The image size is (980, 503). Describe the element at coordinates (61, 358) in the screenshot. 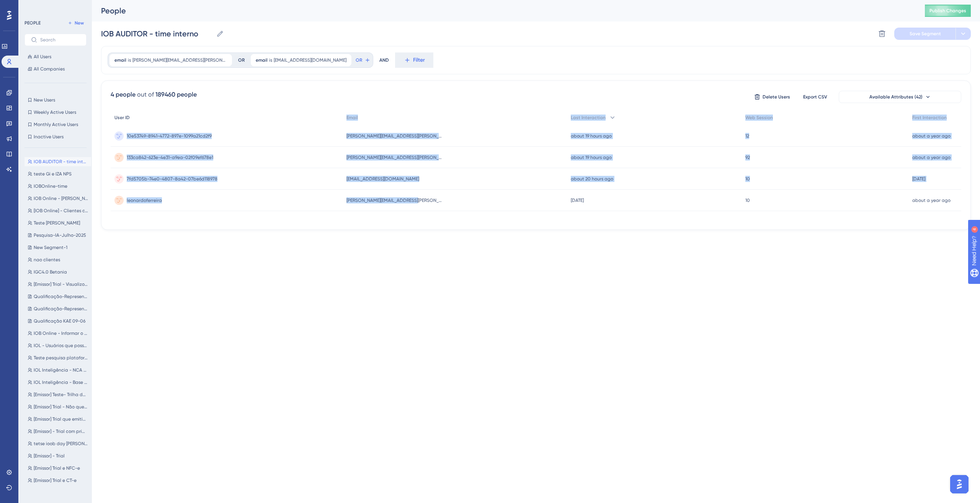

I see `span: Teste pesquisa plataforma SPED` at that location.